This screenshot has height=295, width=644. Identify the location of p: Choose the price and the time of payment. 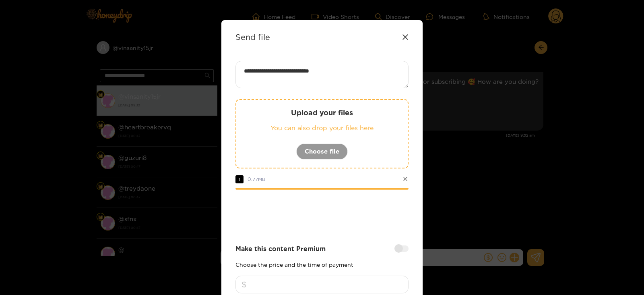
(322, 265).